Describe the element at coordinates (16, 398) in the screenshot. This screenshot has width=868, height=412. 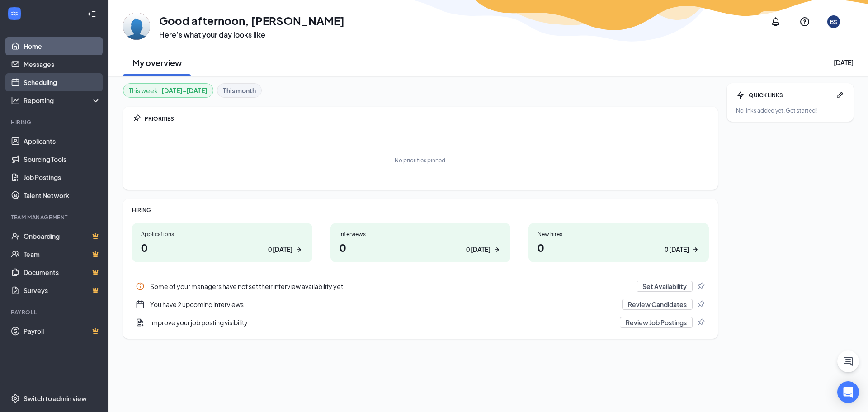
I see `svg: Settings` at that location.